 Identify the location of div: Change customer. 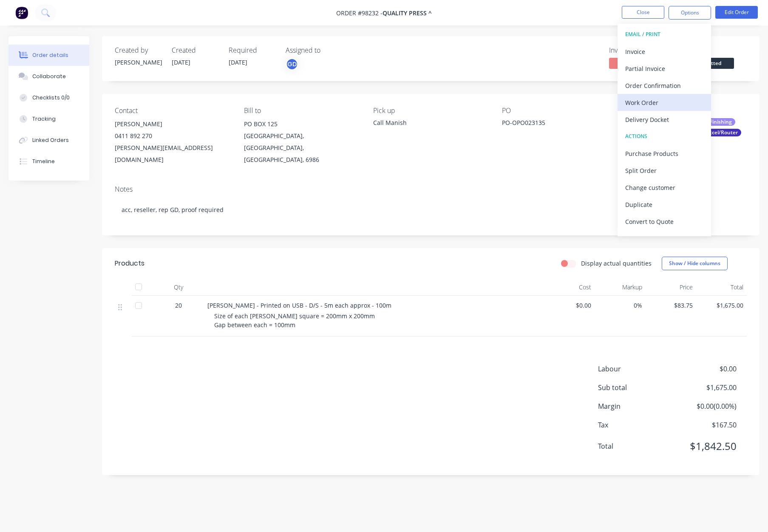
(664, 187).